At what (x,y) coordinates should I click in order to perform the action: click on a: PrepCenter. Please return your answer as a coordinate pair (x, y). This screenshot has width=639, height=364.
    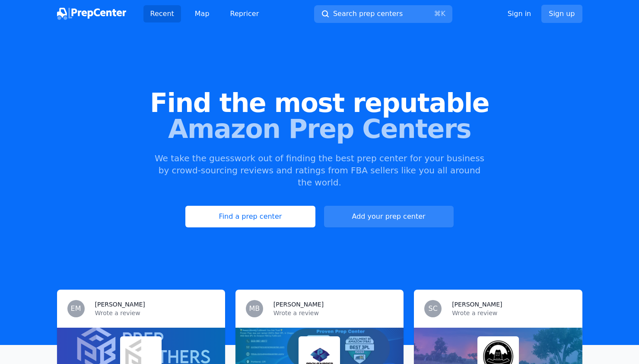
    Looking at the image, I should click on (92, 14).